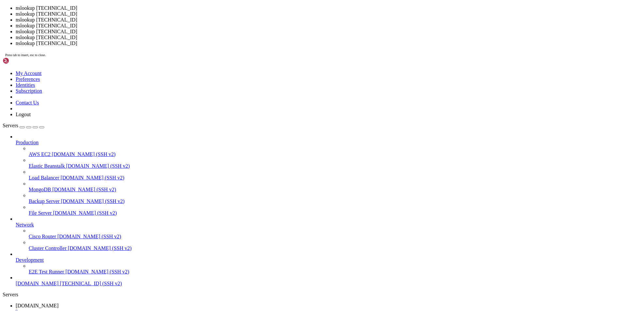 The height and width of the screenshot is (311, 626). Describe the element at coordinates (319, 263) in the screenshot. I see `li: Development` at that location.